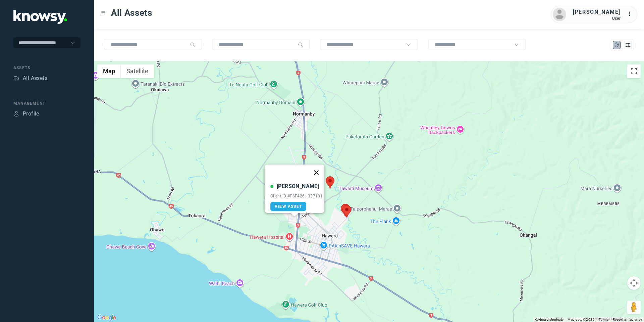 This screenshot has height=322, width=644. Describe the element at coordinates (109, 71) in the screenshot. I see `button: Show street map` at that location.